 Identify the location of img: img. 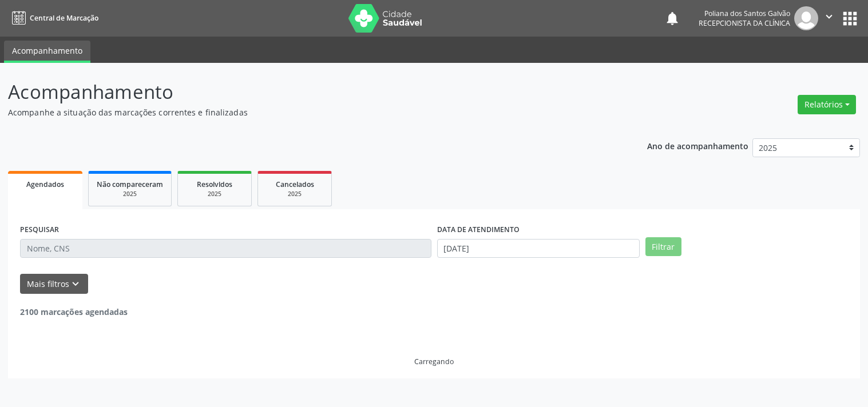
(806, 18).